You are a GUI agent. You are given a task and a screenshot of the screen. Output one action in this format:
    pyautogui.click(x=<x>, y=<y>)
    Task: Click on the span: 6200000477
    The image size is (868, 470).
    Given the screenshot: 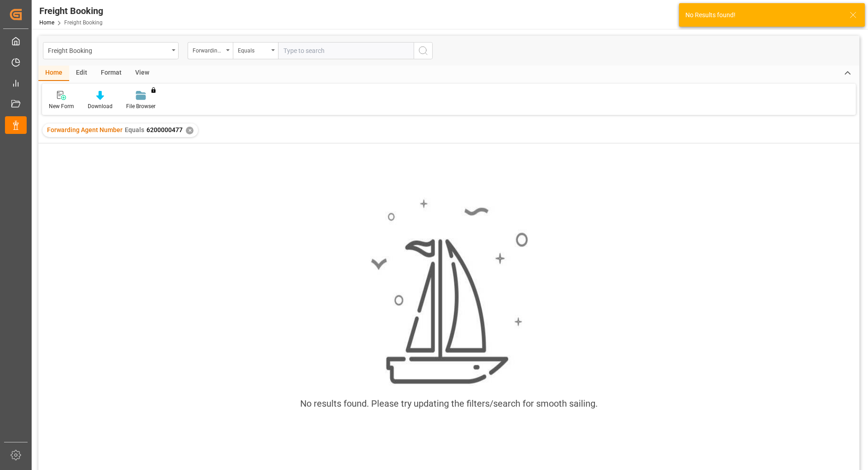 What is the action you would take?
    pyautogui.click(x=165, y=130)
    